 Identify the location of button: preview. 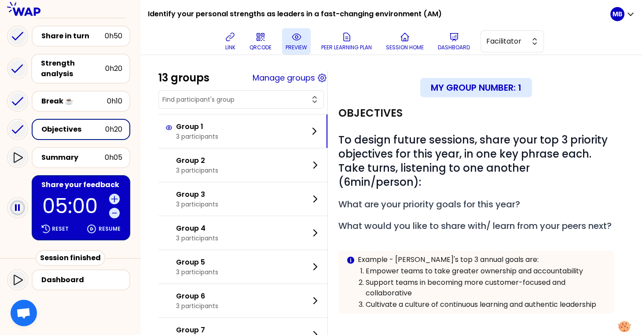
(296, 41).